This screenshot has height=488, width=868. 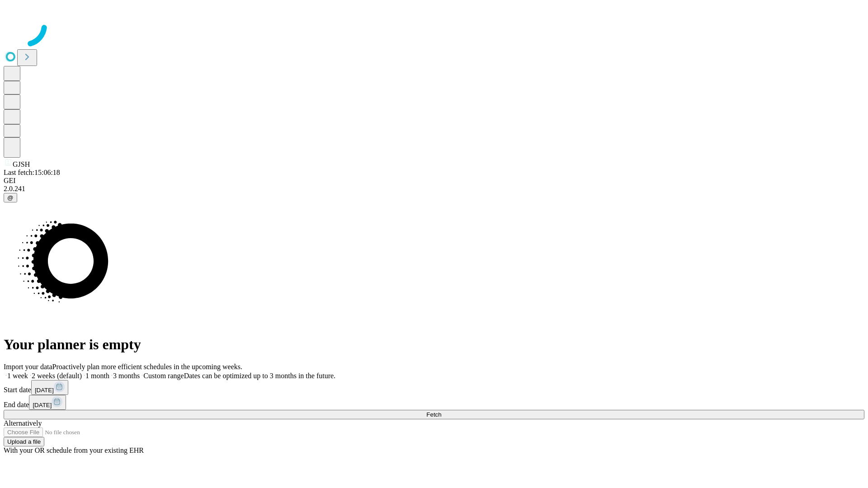 I want to click on div: GEI, so click(x=434, y=181).